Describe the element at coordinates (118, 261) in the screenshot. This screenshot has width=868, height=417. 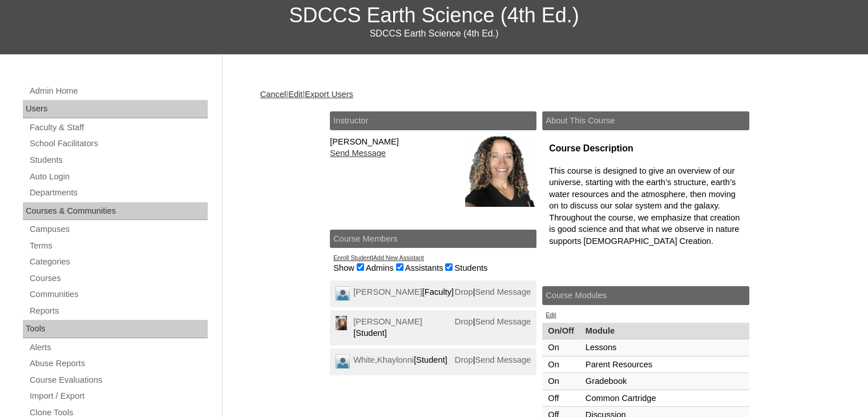
I see `a: Categories` at that location.